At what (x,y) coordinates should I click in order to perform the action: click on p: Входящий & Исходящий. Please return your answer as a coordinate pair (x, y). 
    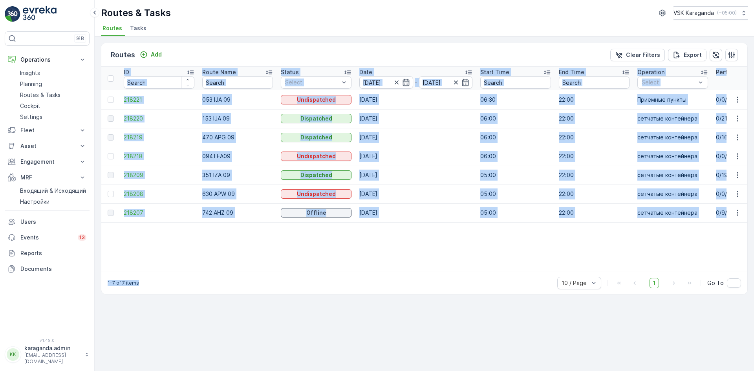
    Looking at the image, I should click on (53, 191).